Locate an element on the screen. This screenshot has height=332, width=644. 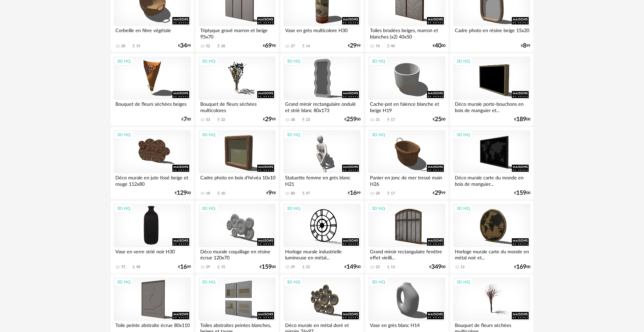
span: 169 is located at coordinates (521, 267).